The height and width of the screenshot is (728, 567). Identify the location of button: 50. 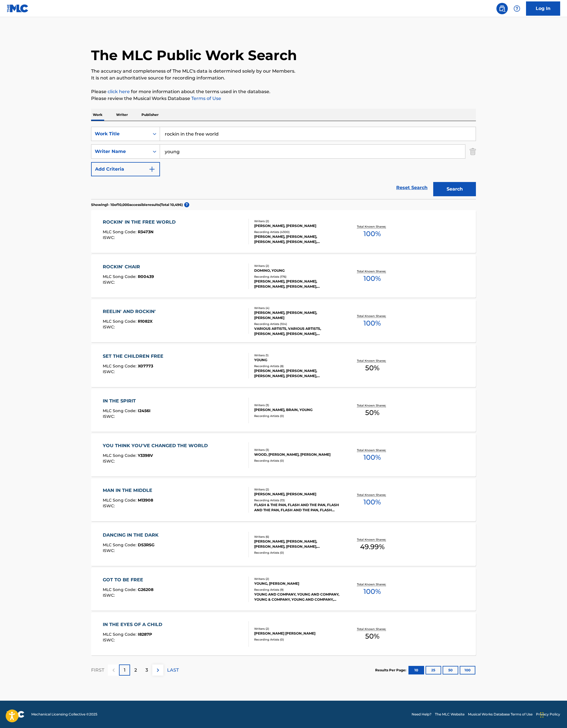
(450, 670).